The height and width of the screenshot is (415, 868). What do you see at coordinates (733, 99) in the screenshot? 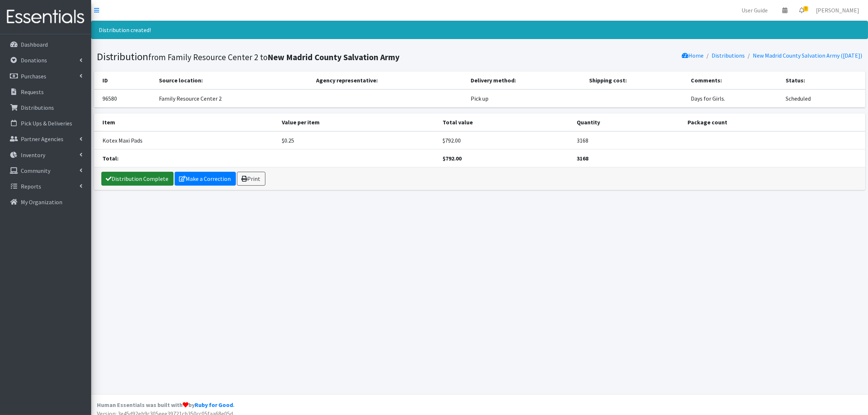
I see `td: Days for Girls.` at bounding box center [733, 99].